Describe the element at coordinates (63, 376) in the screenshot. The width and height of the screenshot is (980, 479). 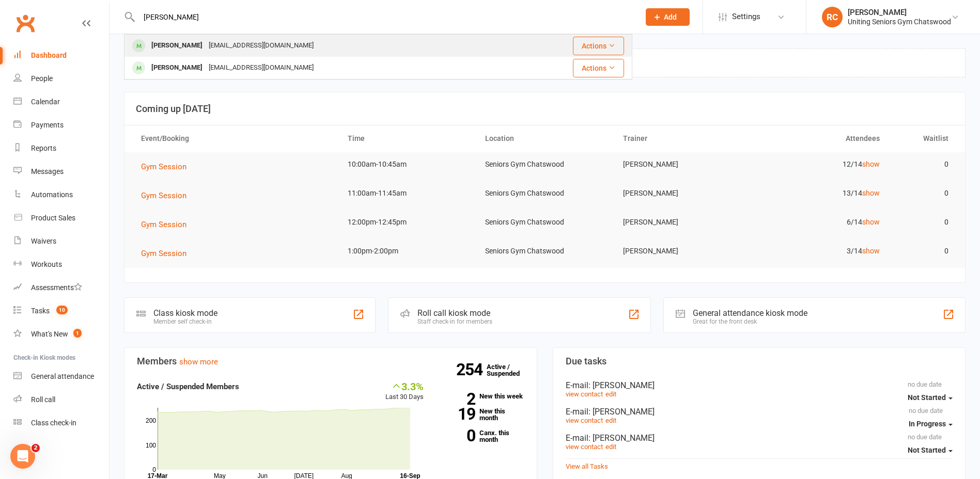
I see `div: General attendance` at that location.